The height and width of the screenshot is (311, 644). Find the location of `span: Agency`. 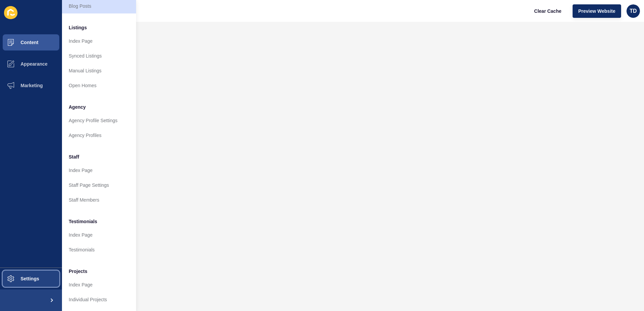

span: Agency is located at coordinates (77, 107).